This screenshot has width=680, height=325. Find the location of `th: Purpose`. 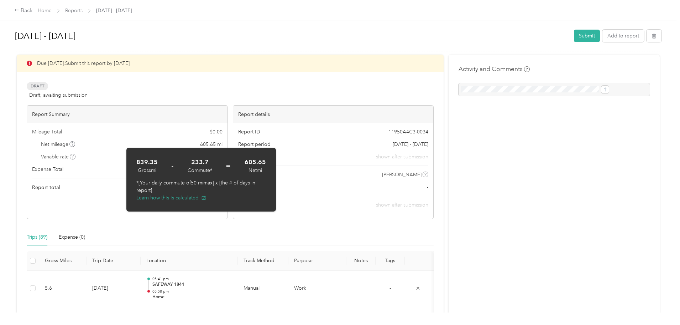

th: Purpose is located at coordinates (317, 260).